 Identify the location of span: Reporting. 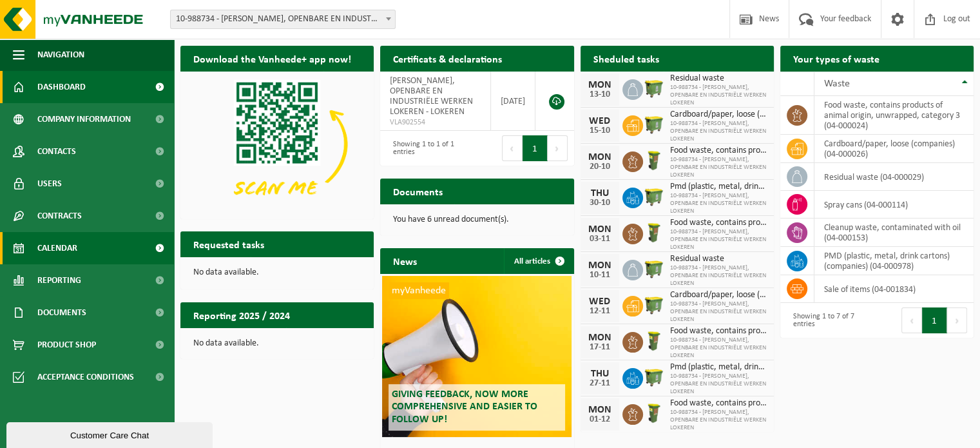
(59, 281).